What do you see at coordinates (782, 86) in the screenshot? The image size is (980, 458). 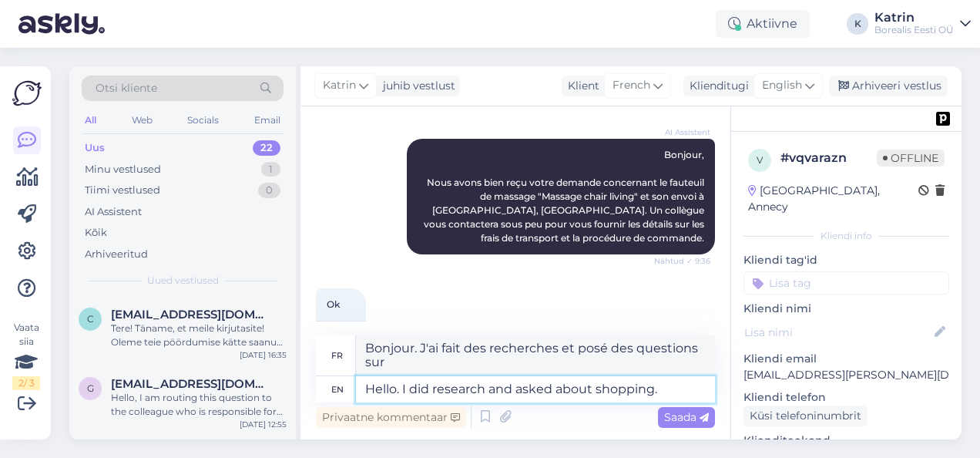 I see `span: English` at bounding box center [782, 86].